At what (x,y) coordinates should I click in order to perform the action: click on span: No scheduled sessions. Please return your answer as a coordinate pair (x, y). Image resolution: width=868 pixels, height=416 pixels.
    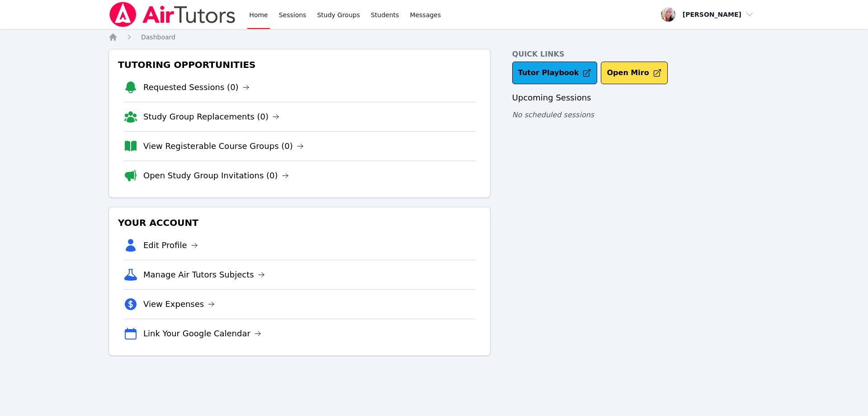
    Looking at the image, I should click on (553, 115).